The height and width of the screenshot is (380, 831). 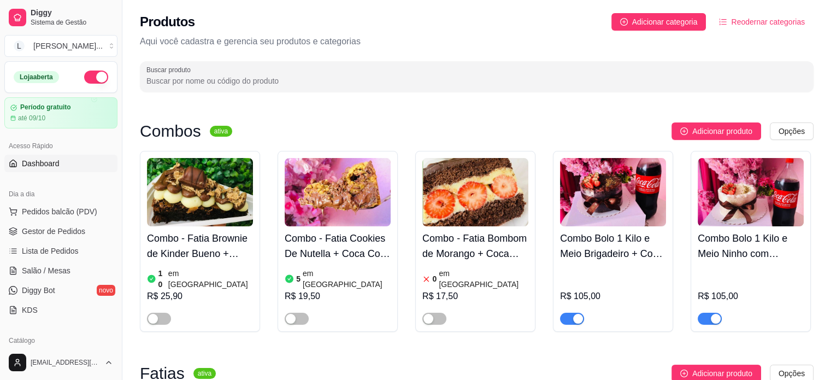 I want to click on button: Reodernar categorias, so click(x=762, y=22).